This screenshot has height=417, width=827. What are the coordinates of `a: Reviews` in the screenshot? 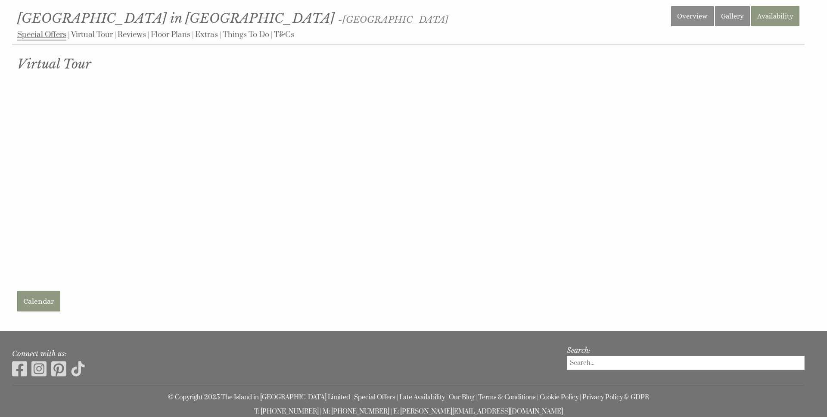 It's located at (132, 34).